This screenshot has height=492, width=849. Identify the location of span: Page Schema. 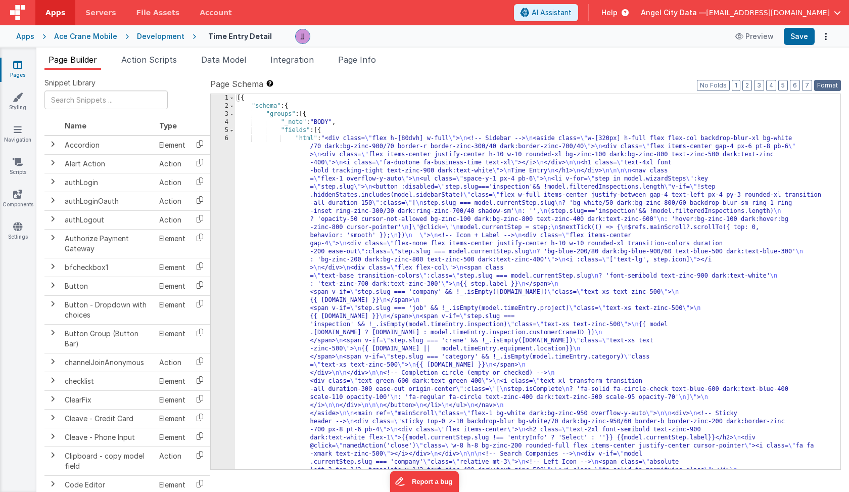
(236, 84).